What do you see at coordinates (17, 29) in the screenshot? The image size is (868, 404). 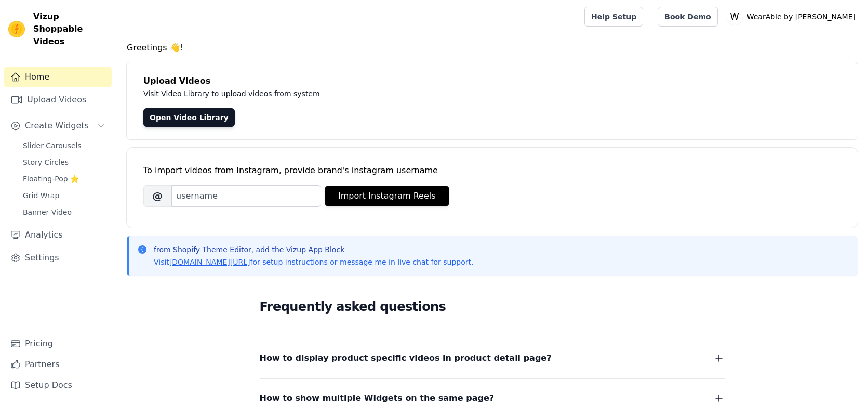 I see `img: Vizup` at bounding box center [17, 29].